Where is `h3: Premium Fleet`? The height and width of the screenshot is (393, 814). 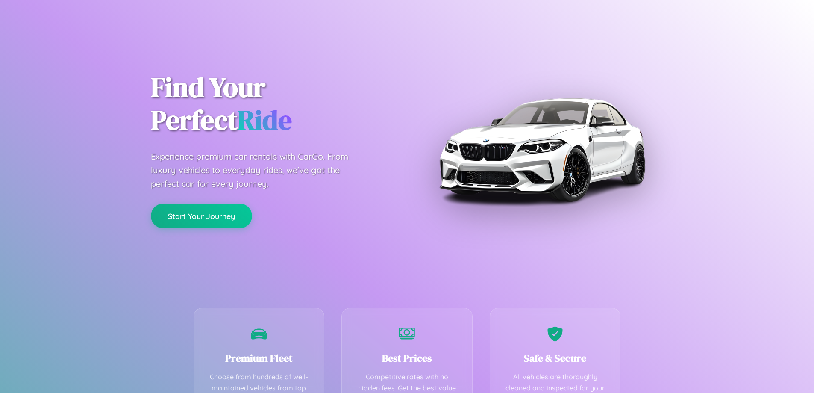 h3: Premium Fleet is located at coordinates (259, 358).